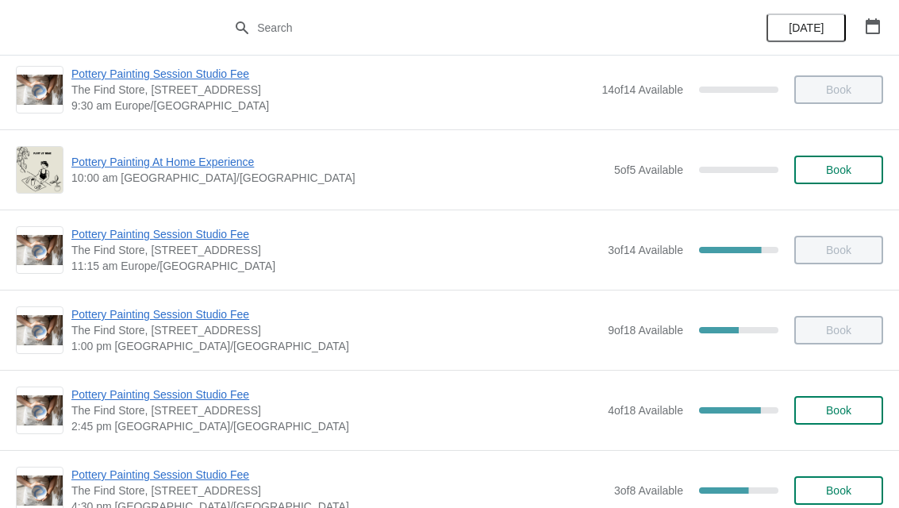  I want to click on span: 3 of 8 Available, so click(648, 490).